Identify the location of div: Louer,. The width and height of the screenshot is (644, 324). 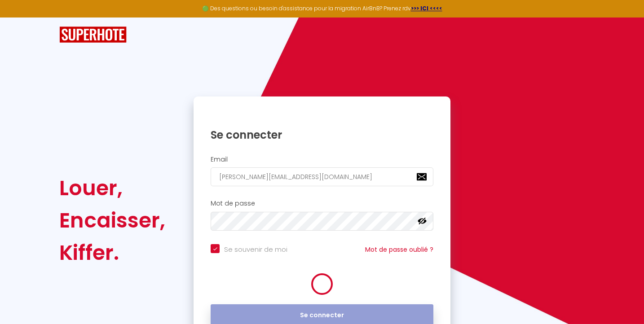
(112, 188).